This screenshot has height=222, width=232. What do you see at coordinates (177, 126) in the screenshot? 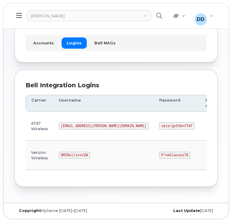
I see `code: u$za!gx5VbntTAf` at bounding box center [177, 126].